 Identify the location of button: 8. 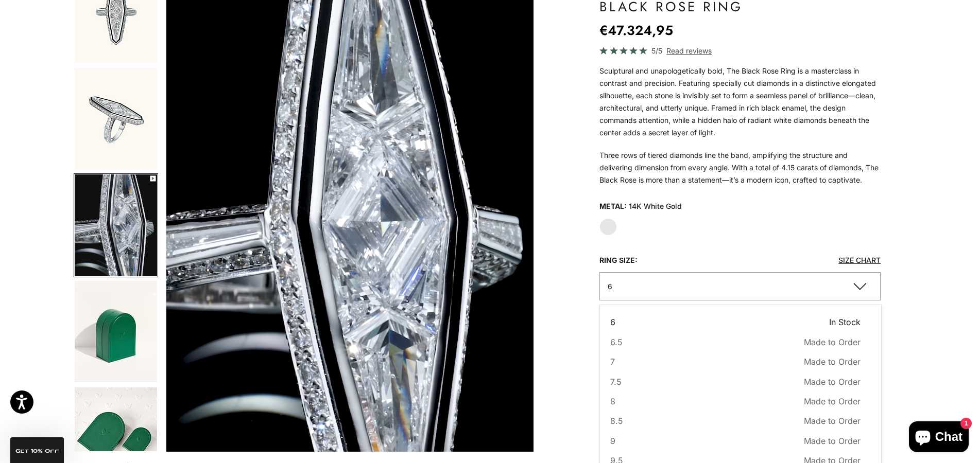
(736, 401).